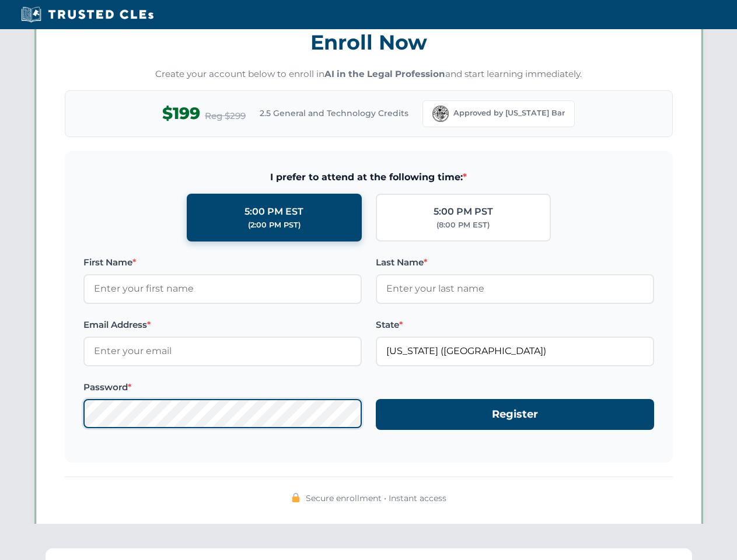 This screenshot has width=737, height=560. Describe the element at coordinates (515, 325) in the screenshot. I see `label: State` at that location.